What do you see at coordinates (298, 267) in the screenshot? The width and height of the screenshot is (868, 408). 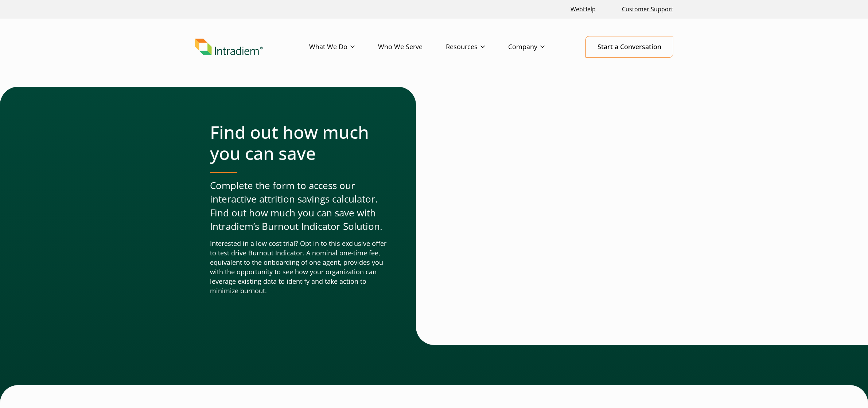 I see `p: Interested in a low cost trial? Opt in to this exclusive offer to test drive Burnout Indicator. A...` at bounding box center [298, 267].